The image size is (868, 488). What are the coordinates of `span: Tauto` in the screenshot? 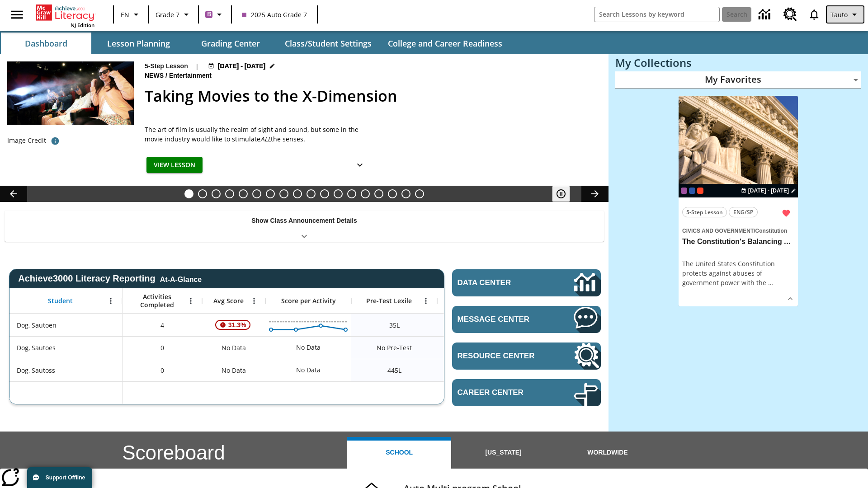 It's located at (838, 15).